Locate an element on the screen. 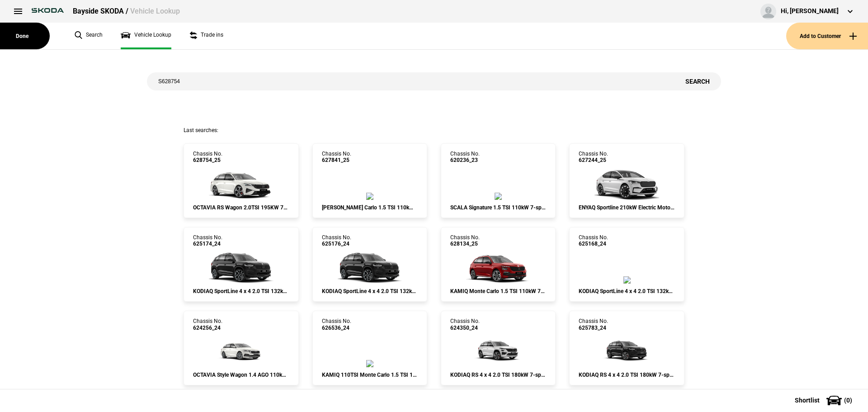 This screenshot has height=412, width=868. span: 627244_25 is located at coordinates (593, 160).